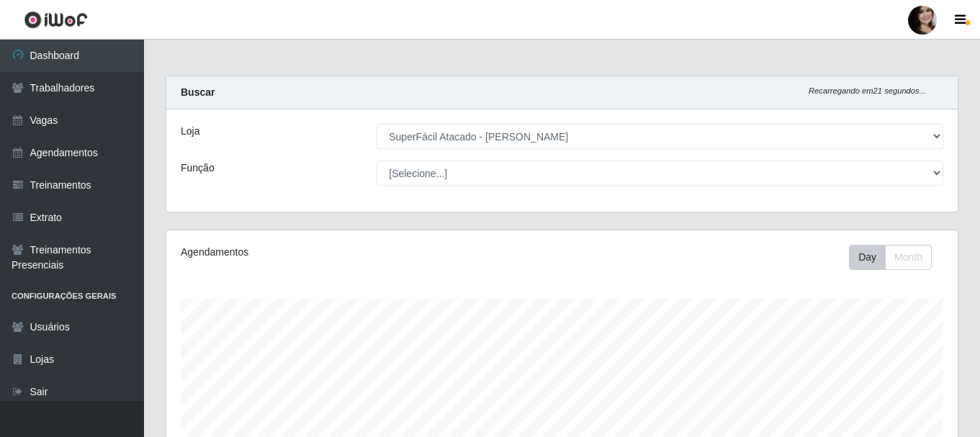 The image size is (980, 437). I want to click on button: Day, so click(866, 257).